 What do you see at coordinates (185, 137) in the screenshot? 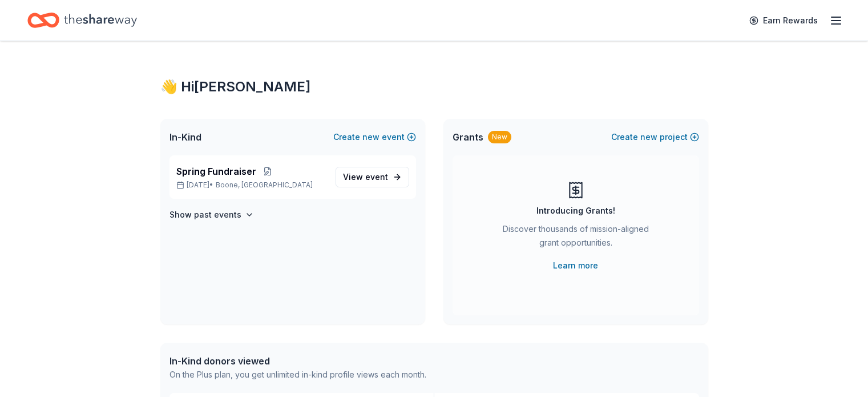
I see `span: In-Kind` at bounding box center [185, 137].